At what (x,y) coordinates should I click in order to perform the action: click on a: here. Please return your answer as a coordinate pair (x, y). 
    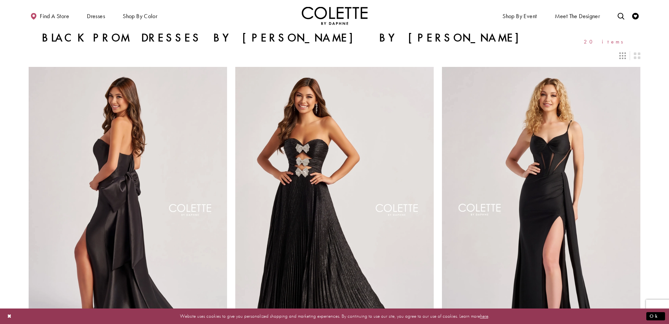
    Looking at the image, I should click on (484, 316).